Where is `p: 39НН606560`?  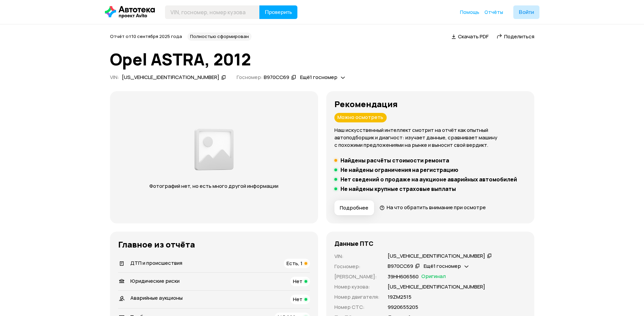 p: 39НН606560 is located at coordinates (403, 277).